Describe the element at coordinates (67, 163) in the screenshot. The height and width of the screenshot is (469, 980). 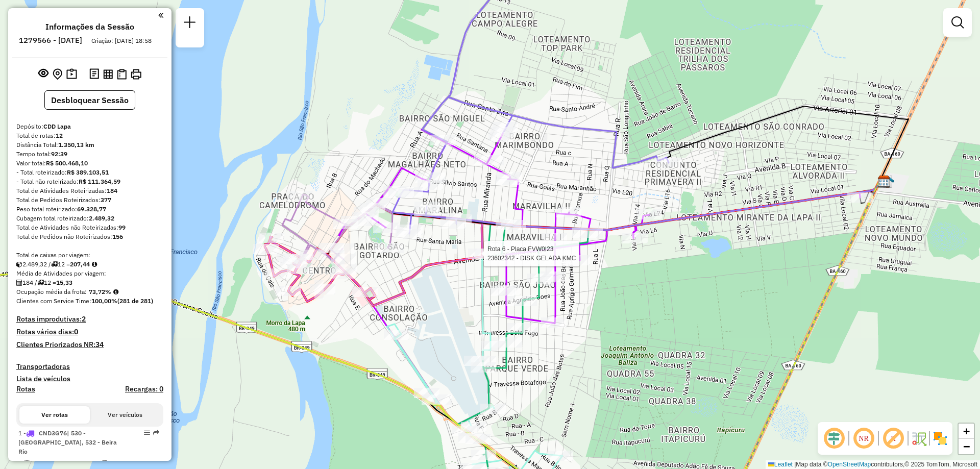
I see `strong: R$ 500.468,10` at that location.